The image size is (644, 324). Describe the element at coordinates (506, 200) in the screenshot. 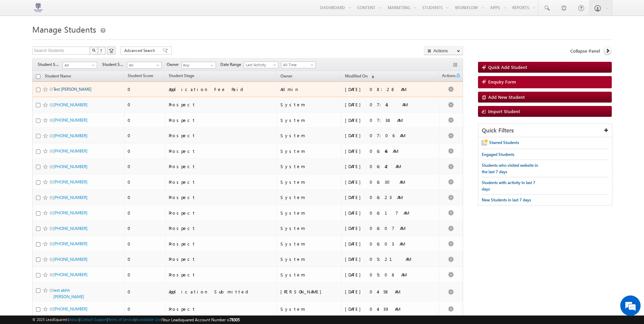

I see `span: New Students in last 7 days` at that location.